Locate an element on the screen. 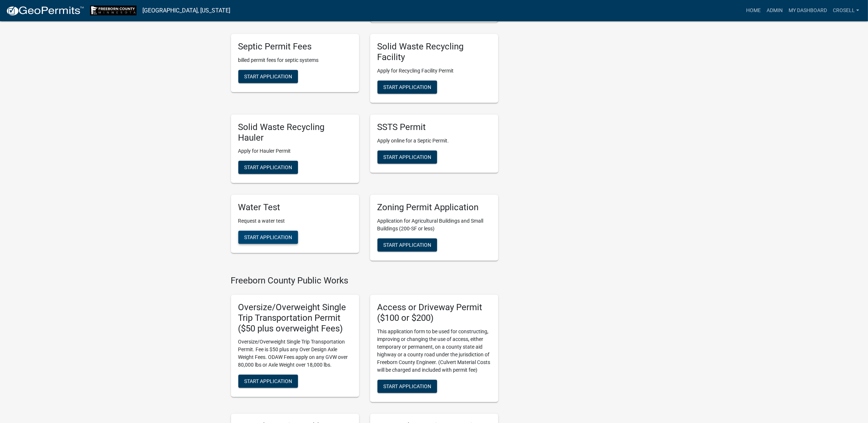 This screenshot has width=868, height=423. h5: Zoning Permit Application is located at coordinates (434, 207).